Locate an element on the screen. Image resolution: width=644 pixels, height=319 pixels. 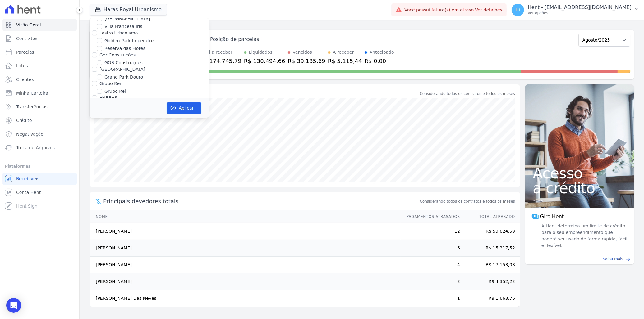
div: R$ 130.494,66 is located at coordinates (264, 61).